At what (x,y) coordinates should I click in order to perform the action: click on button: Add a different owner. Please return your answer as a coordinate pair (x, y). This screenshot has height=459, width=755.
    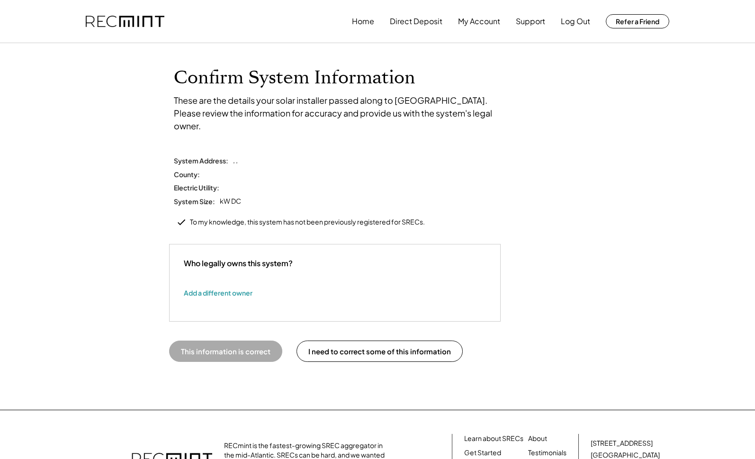
    Looking at the image, I should click on (218, 293).